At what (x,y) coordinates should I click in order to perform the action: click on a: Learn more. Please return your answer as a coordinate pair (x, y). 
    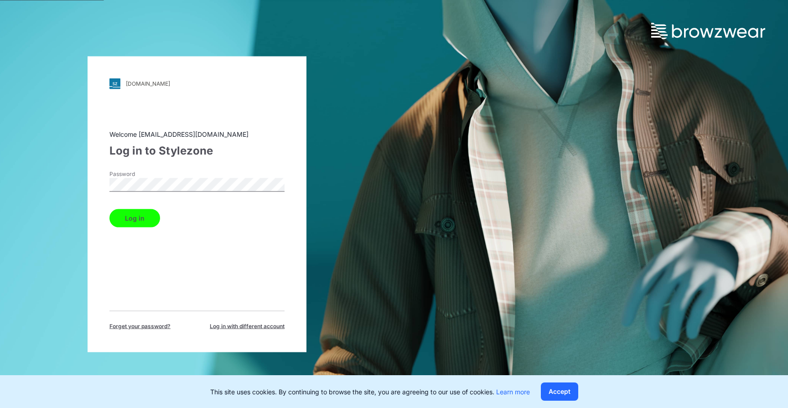
    Looking at the image, I should click on (513, 392).